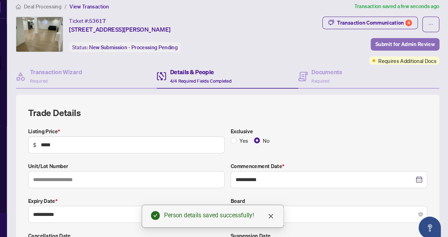 This screenshot has width=448, height=237. Describe the element at coordinates (407, 49) in the screenshot. I see `button: Submit for Admin Review` at that location.